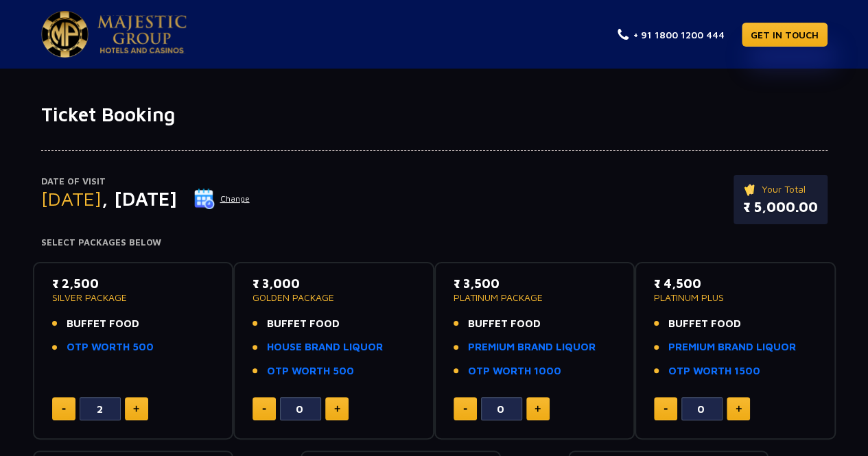 This screenshot has height=456, width=868. What do you see at coordinates (133, 298) in the screenshot?
I see `p: SILVER PACKAGE` at bounding box center [133, 298].